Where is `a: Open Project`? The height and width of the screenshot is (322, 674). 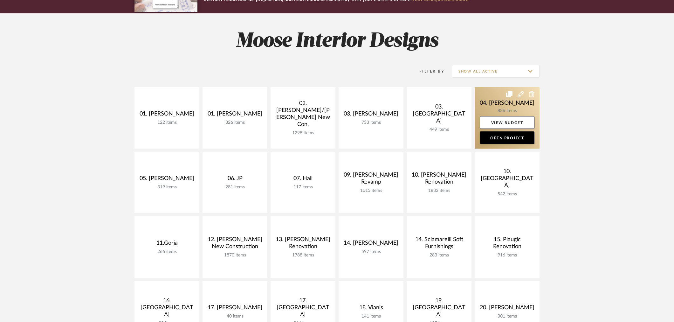
a: Open Project is located at coordinates (507, 138).